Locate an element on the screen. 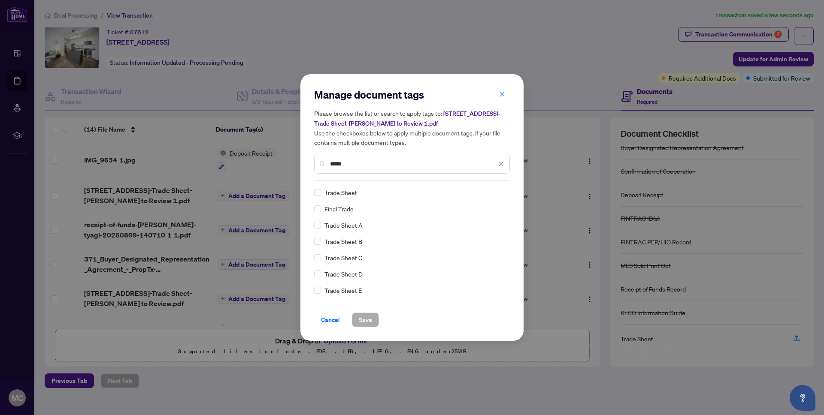  button: Open asap is located at coordinates (803, 398).